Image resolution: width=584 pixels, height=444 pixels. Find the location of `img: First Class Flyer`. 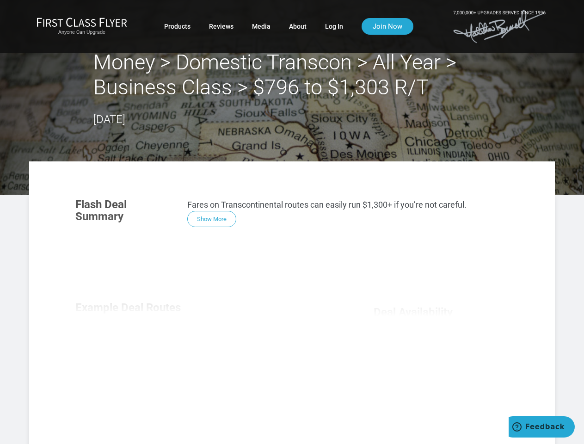

img: First Class Flyer is located at coordinates (82, 22).